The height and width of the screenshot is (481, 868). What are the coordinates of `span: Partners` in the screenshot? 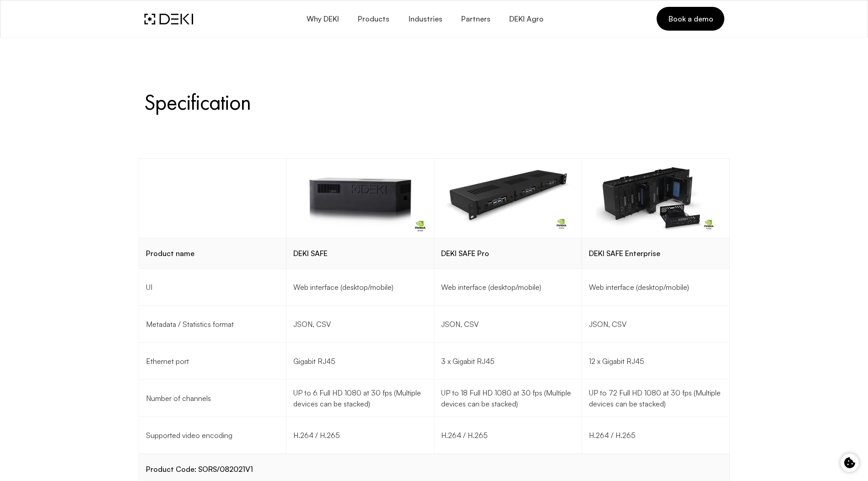 It's located at (475, 19).